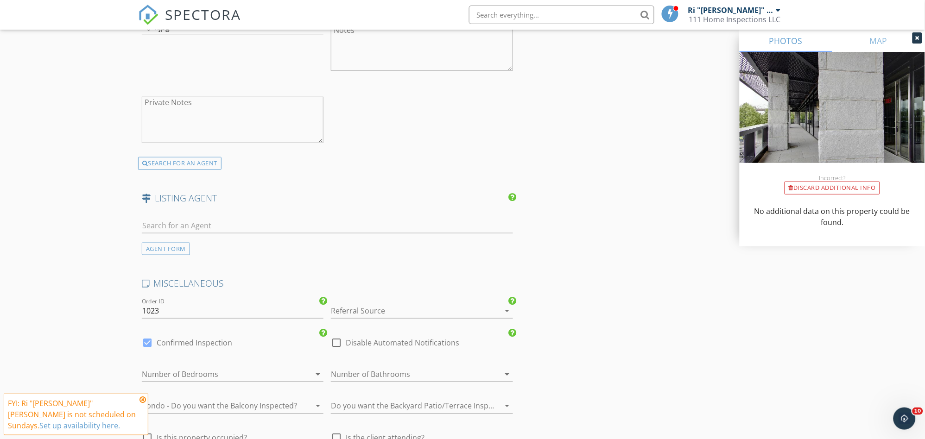  Describe the element at coordinates (194, 343) in the screenshot. I see `label: Confirmed Inspection` at that location.